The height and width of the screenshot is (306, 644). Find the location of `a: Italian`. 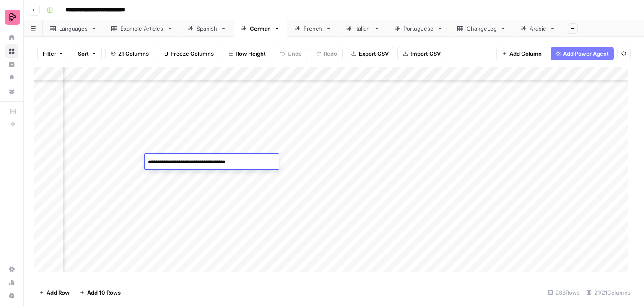

a: Italian is located at coordinates (363, 28).